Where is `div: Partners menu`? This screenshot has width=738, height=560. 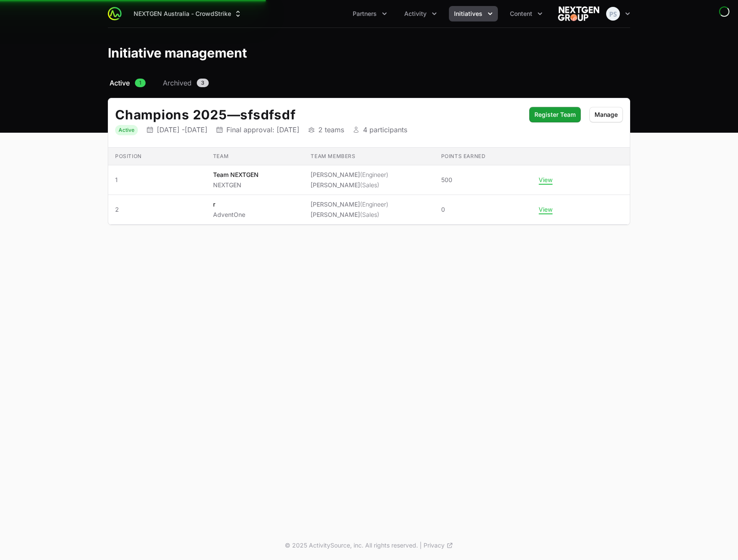 div: Partners menu is located at coordinates (370, 14).